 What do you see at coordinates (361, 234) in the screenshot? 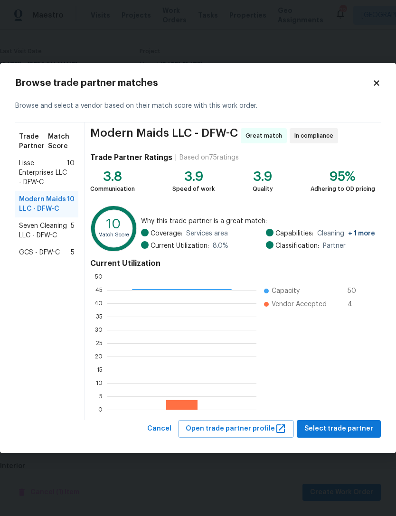
I see `span: + 1 more` at bounding box center [361, 234].